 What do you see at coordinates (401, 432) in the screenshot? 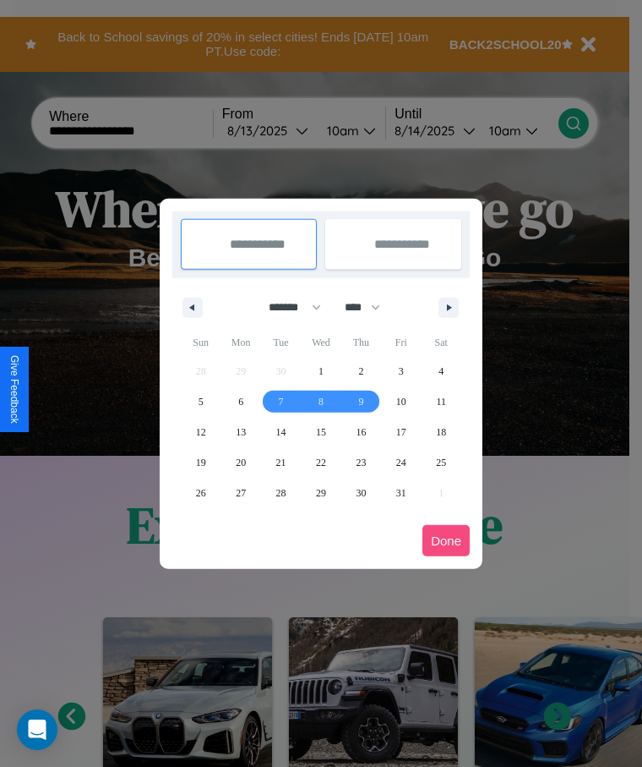
I see `span: 17` at bounding box center [401, 432].